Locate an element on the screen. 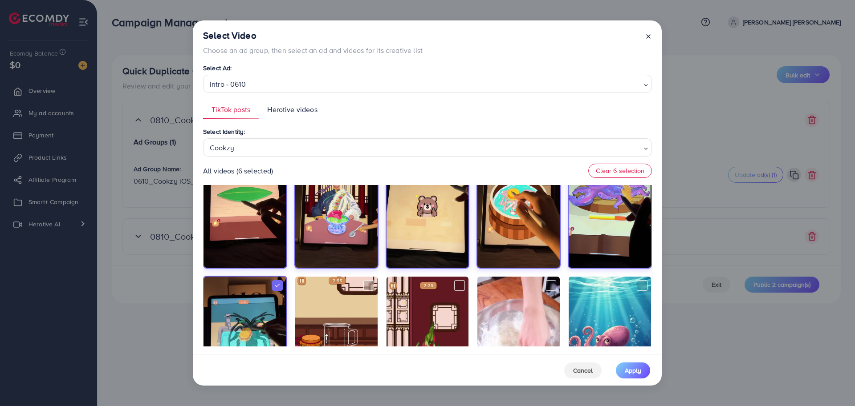 Image resolution: width=855 pixels, height=406 pixels. p: Choose an ad group, then select an ad and videos for its creative list is located at coordinates (312, 50).